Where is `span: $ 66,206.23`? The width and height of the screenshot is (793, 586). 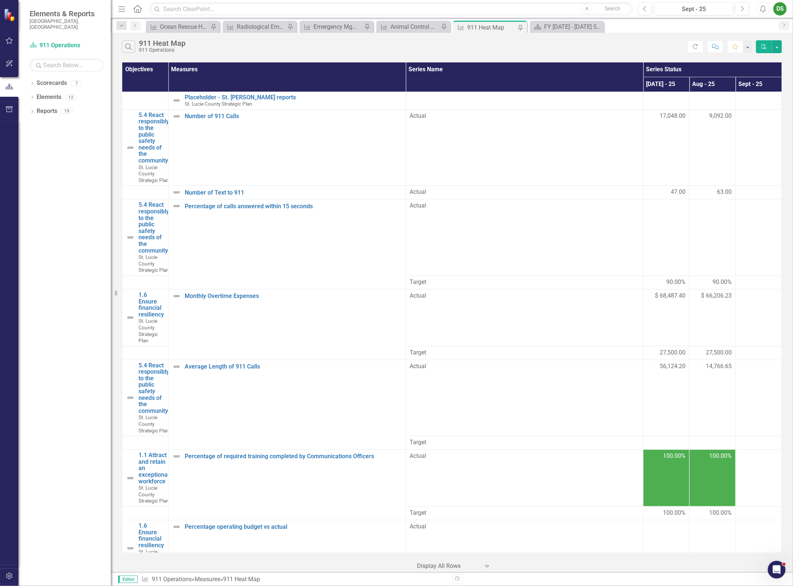
span: $ 66,206.23 is located at coordinates (716, 296).